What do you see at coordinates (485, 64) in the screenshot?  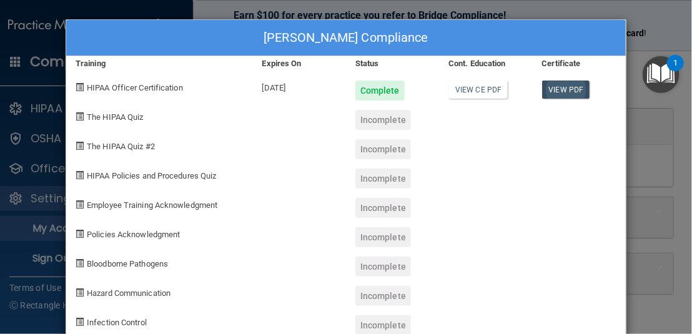 I see `div: Cont. Education` at bounding box center [485, 64].